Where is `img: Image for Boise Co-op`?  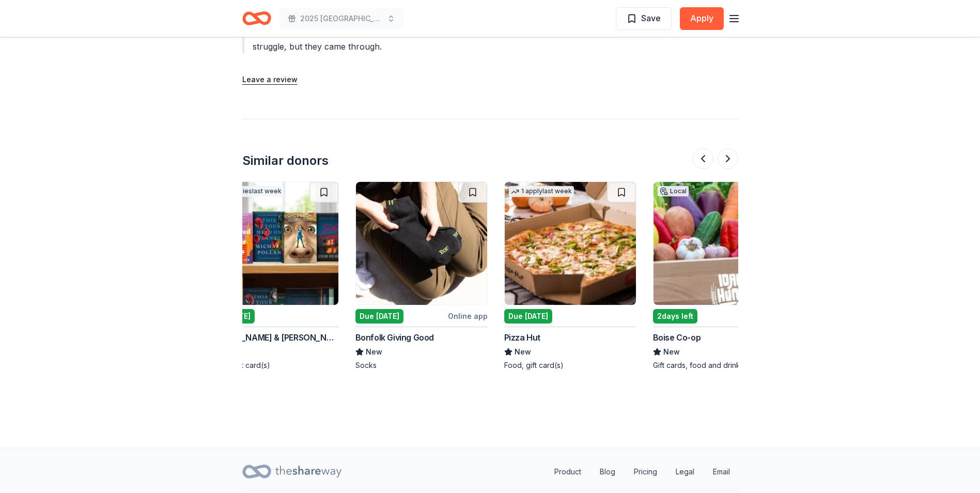
img: Image for Boise Co-op is located at coordinates (719, 243).